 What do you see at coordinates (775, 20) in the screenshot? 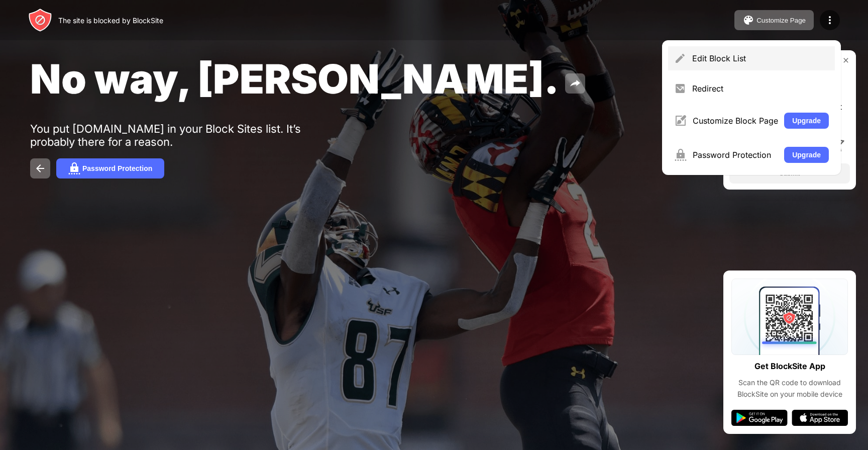
I see `button: Customize Page` at bounding box center [775, 20].